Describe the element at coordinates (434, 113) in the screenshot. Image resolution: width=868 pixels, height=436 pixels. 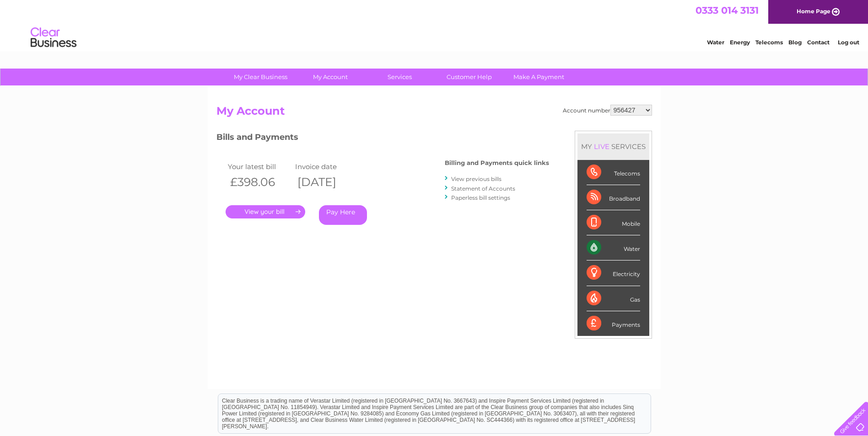
I see `h2: My Account` at that location.